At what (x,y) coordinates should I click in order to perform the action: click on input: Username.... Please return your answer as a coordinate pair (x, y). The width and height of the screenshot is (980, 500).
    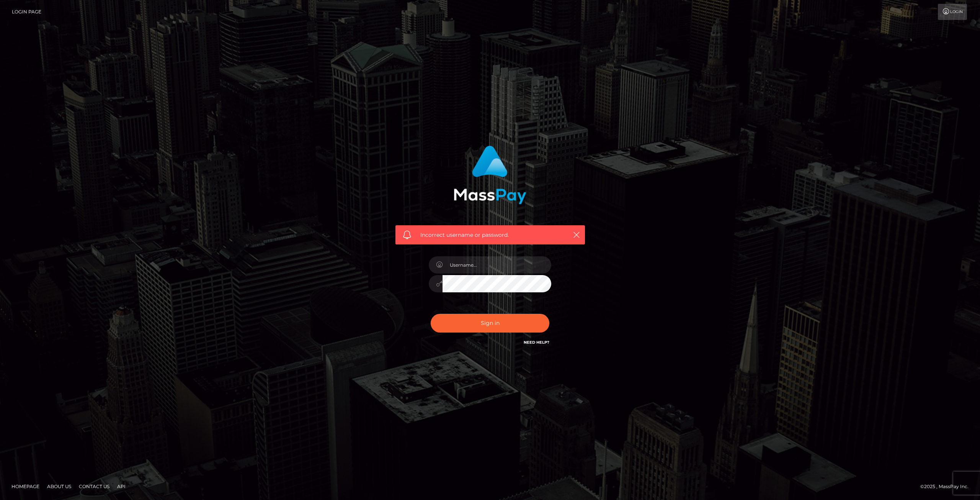
    Looking at the image, I should click on (497, 265).